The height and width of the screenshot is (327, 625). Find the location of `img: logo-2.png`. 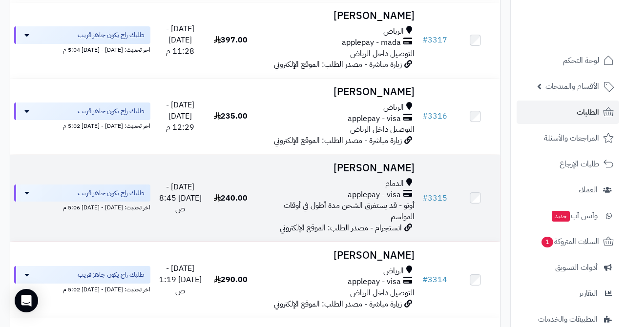

img: logo-2.png is located at coordinates (587, 18).